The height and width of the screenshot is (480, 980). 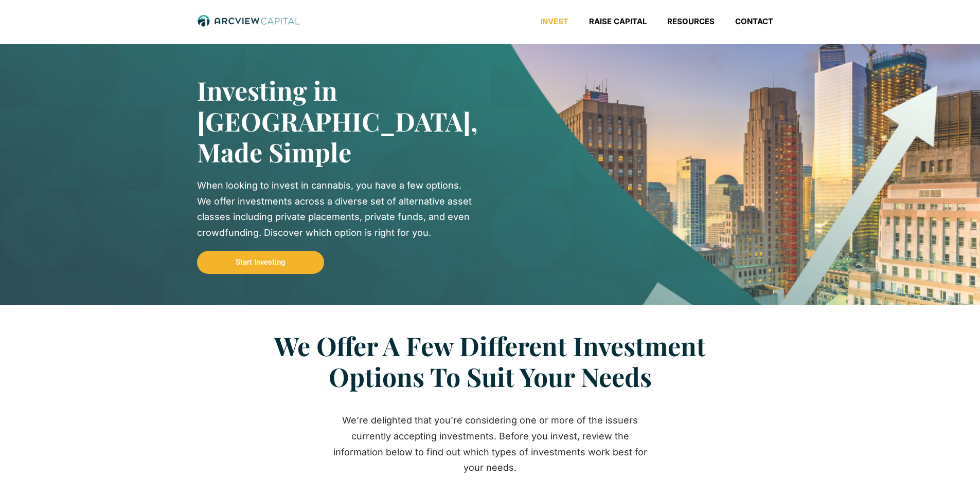 What do you see at coordinates (754, 22) in the screenshot?
I see `a: Contact` at bounding box center [754, 22].